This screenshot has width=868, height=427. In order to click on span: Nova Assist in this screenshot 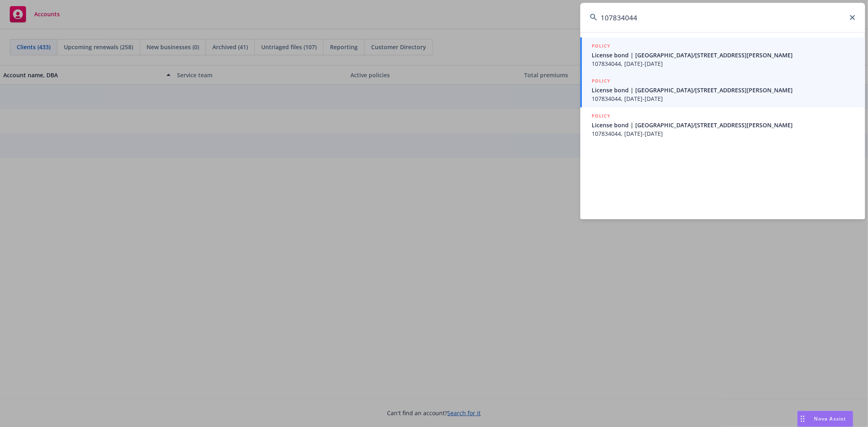, I will do `click(830, 418)`.